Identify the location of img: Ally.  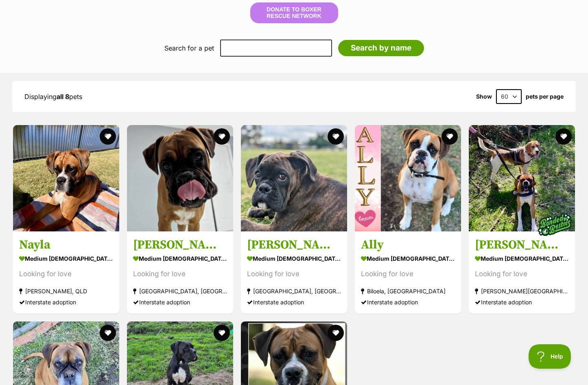
(408, 178).